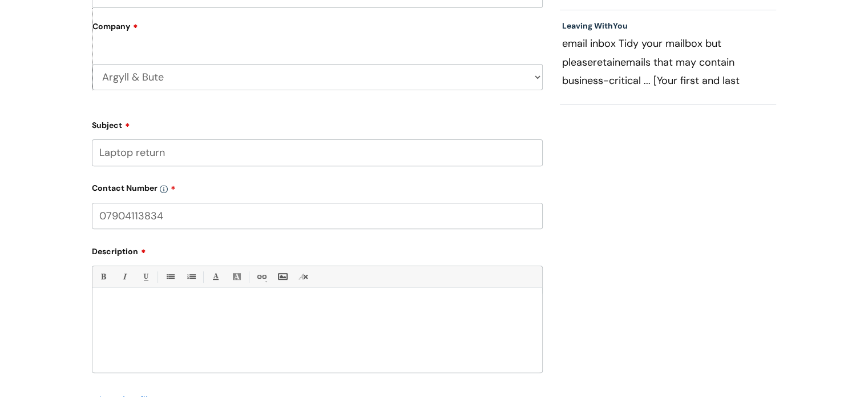 The width and height of the screenshot is (868, 397). Describe the element at coordinates (215, 276) in the screenshot. I see `a: Font Color` at that location.